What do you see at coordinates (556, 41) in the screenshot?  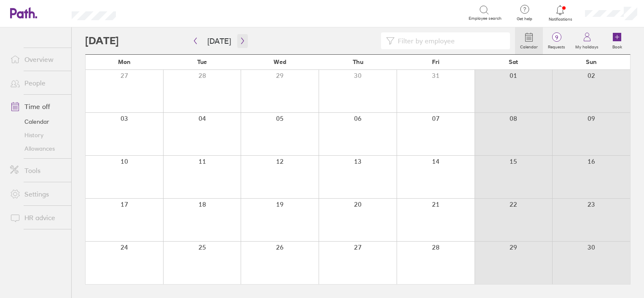 I see `a: 9Requests` at bounding box center [556, 41].